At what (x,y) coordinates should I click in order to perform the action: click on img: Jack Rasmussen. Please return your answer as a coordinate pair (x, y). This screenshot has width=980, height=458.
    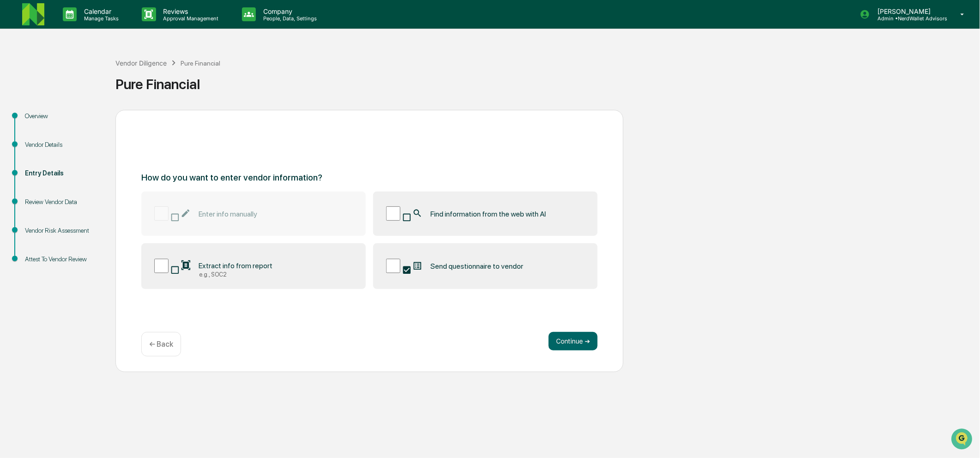
    Looking at the image, I should click on (17, 125).